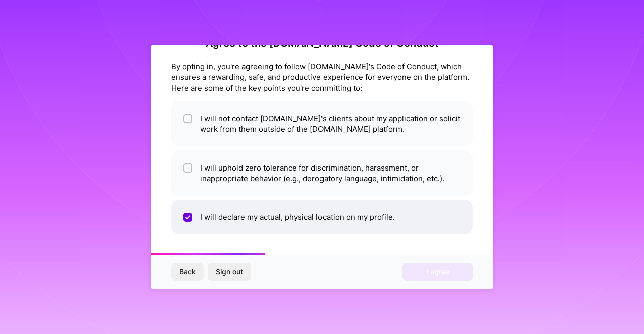 The width and height of the screenshot is (644, 334). I want to click on span: Back, so click(187, 272).